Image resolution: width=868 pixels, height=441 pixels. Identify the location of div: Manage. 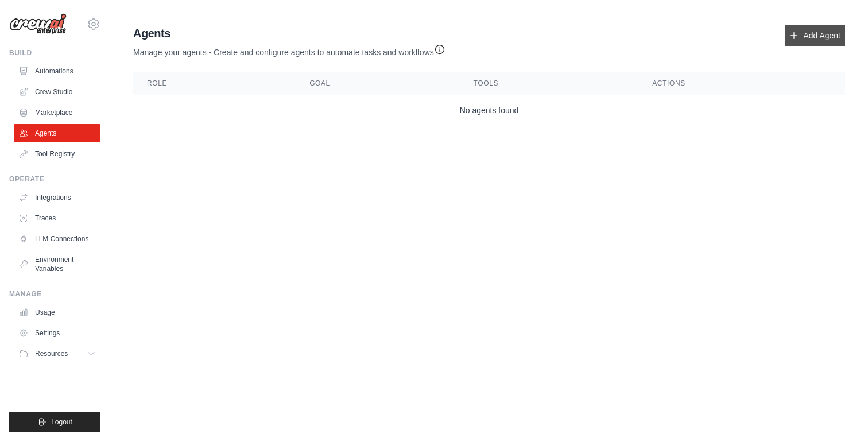
(55, 294).